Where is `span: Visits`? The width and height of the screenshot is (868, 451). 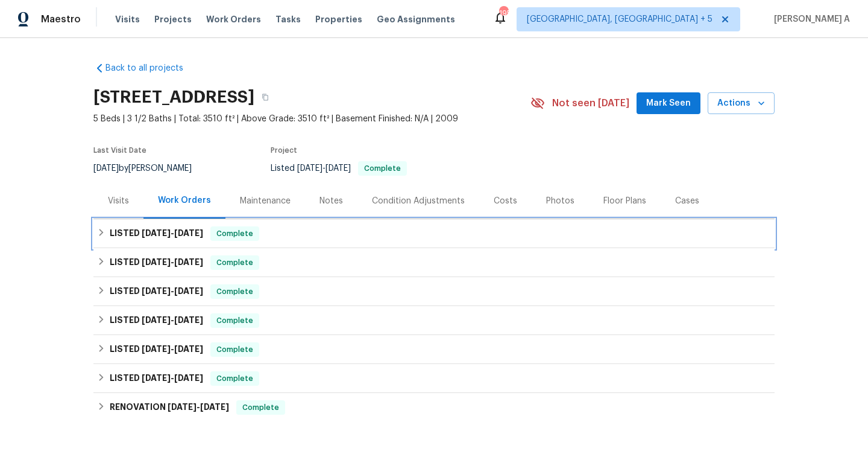 span: Visits is located at coordinates (128, 19).